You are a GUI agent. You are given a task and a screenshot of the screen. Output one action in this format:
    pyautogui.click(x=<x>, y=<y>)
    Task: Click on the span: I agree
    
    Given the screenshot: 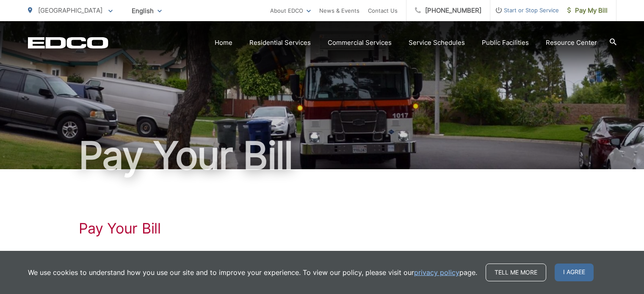 What is the action you would take?
    pyautogui.click(x=574, y=272)
    